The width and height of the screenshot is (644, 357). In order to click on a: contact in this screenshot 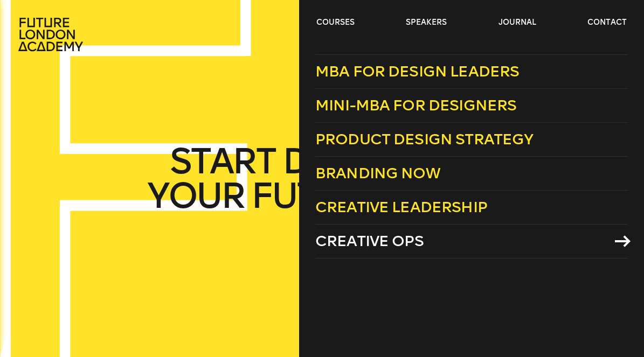, I will do `click(607, 22)`.